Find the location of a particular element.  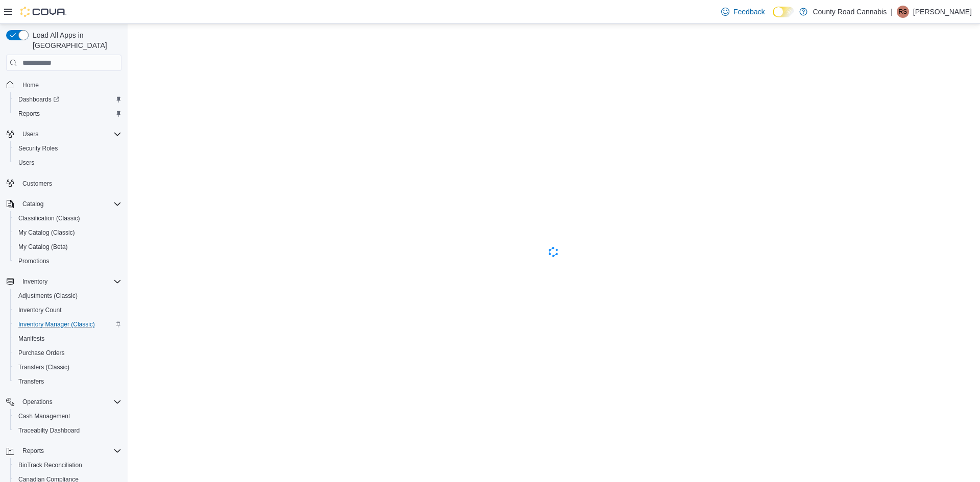

a: My Catalog (Classic) is located at coordinates (47, 233).